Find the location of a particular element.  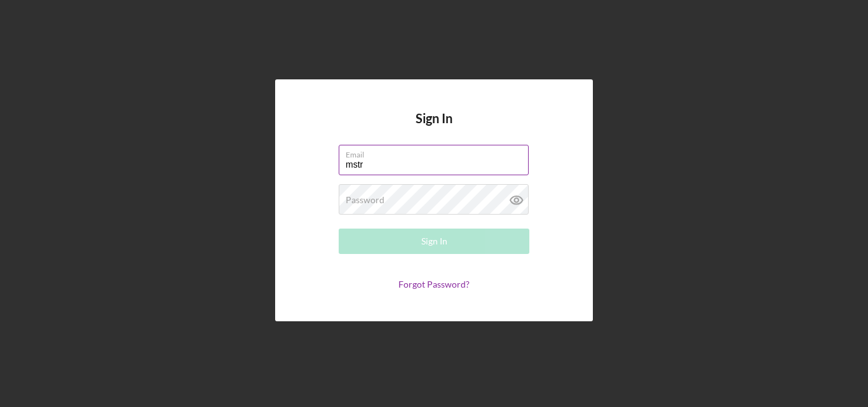

h4: Sign In is located at coordinates (434, 127).